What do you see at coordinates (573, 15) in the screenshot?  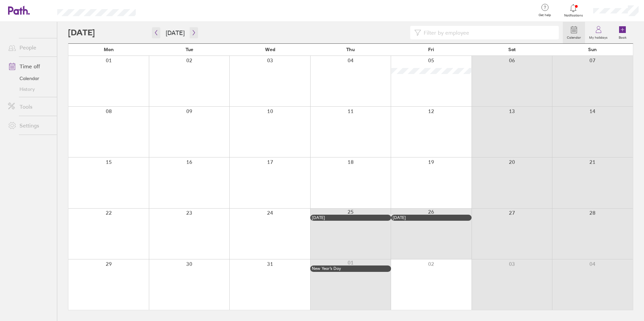 I see `span: Notifications` at bounding box center [573, 15].